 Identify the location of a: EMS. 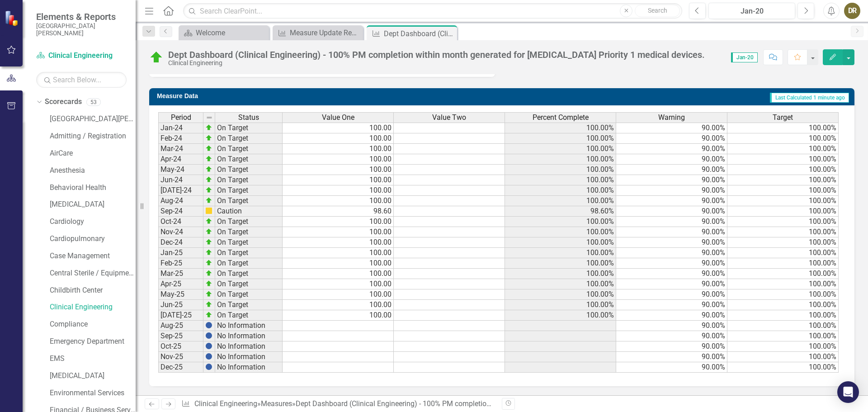
(93, 359).